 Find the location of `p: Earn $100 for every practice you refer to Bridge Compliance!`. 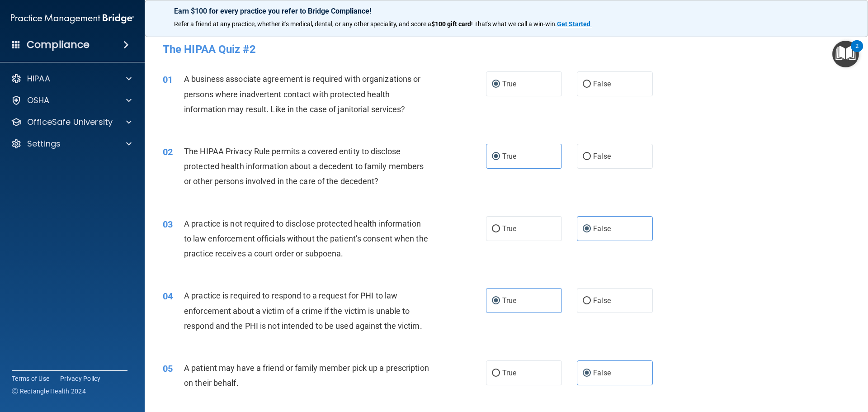

p: Earn $100 for every practice you refer to Bridge Compliance! is located at coordinates (506, 11).